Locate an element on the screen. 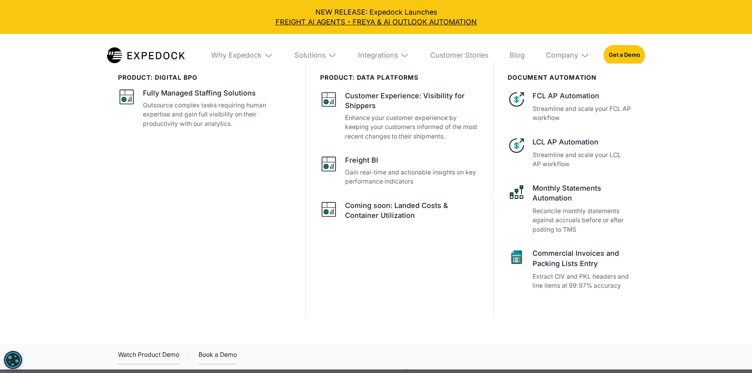 The width and height of the screenshot is (752, 373). p: Gain real-time and actionable insights on key performance indicators is located at coordinates (412, 177).